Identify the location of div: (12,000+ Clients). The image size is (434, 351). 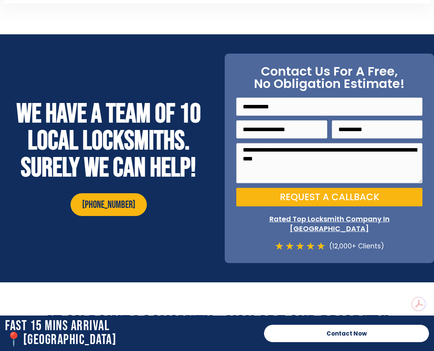
(355, 246).